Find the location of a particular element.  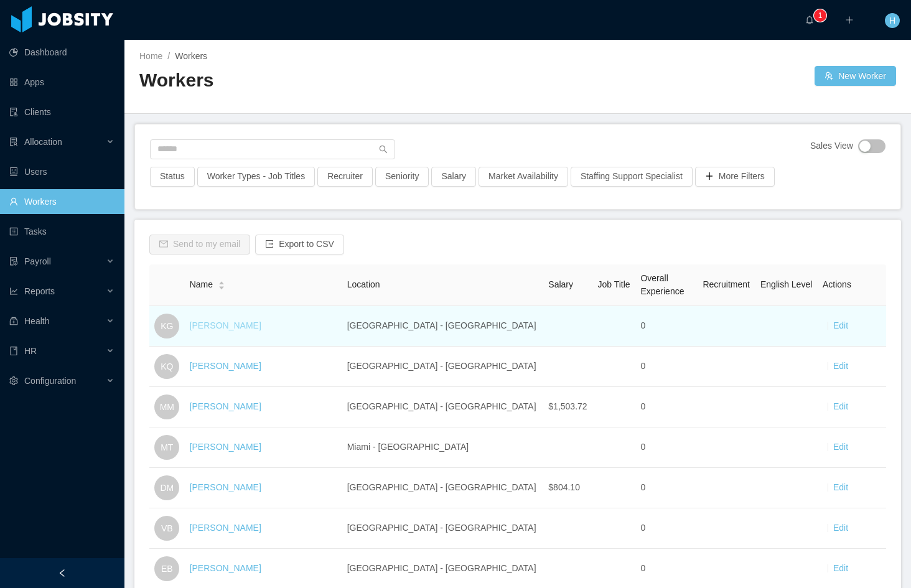

span: KQ is located at coordinates (167, 367).